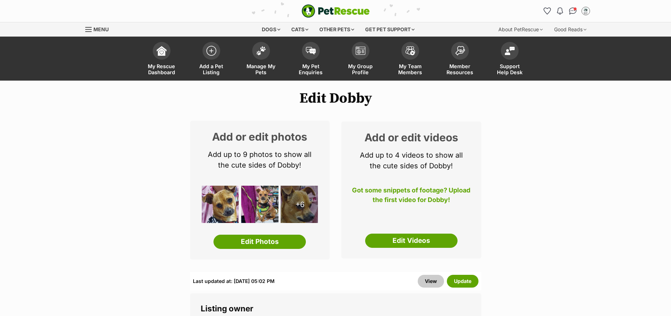 This screenshot has width=671, height=316. I want to click on span: My Group Profile, so click(360, 69).